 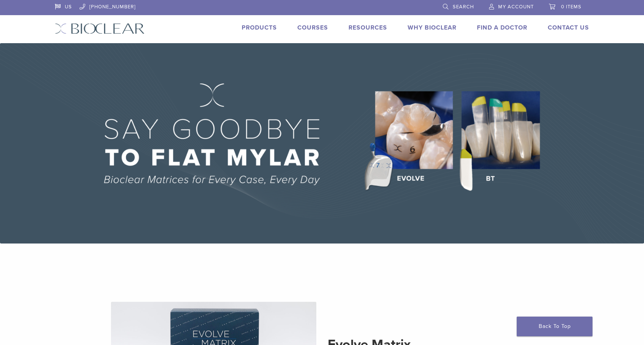 I want to click on a: Courses, so click(x=313, y=28).